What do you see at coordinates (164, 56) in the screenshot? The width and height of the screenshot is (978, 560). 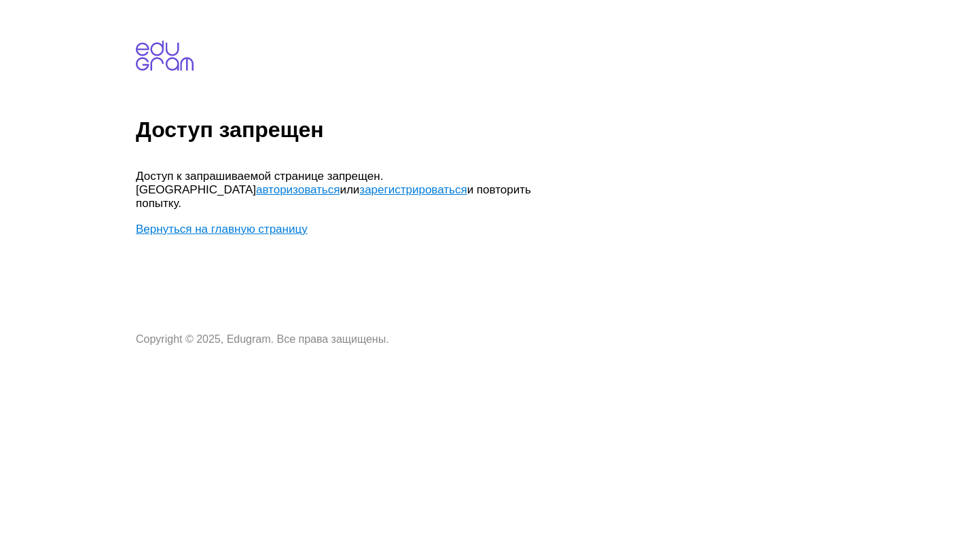 I see `img: edugram.com` at bounding box center [164, 56].